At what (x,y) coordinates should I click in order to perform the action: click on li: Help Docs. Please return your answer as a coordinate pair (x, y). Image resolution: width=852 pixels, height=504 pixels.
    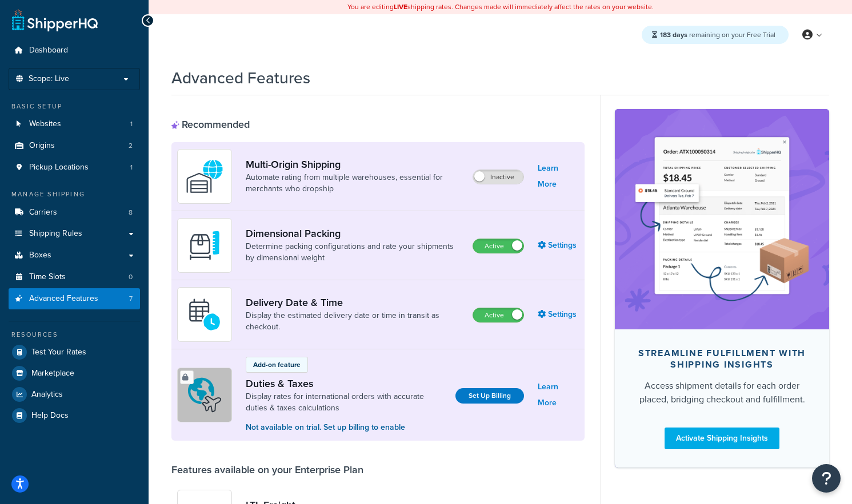
    Looking at the image, I should click on (74, 416).